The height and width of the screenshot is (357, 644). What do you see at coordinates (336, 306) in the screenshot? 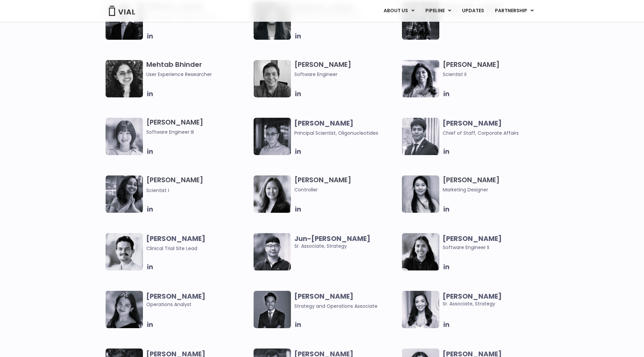
I see `span: Strategy and Operations Associate` at bounding box center [336, 306].